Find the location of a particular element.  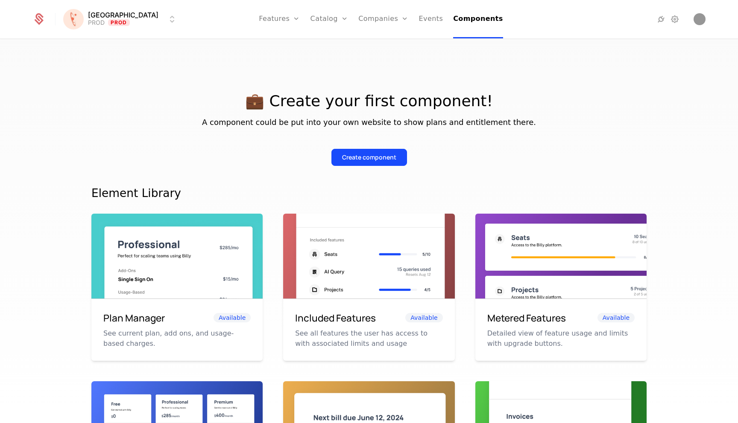

a: Integrations is located at coordinates (661, 19).